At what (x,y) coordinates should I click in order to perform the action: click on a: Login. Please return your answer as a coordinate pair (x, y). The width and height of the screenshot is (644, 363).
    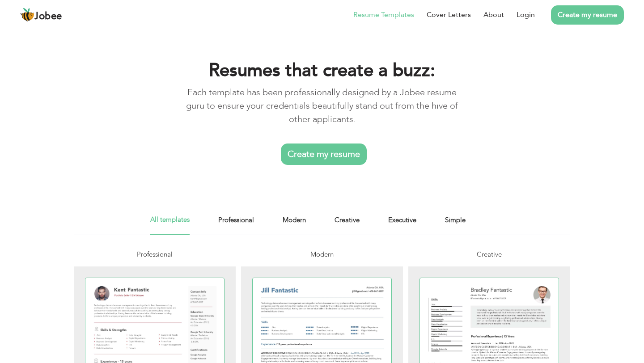
    Looking at the image, I should click on (526, 15).